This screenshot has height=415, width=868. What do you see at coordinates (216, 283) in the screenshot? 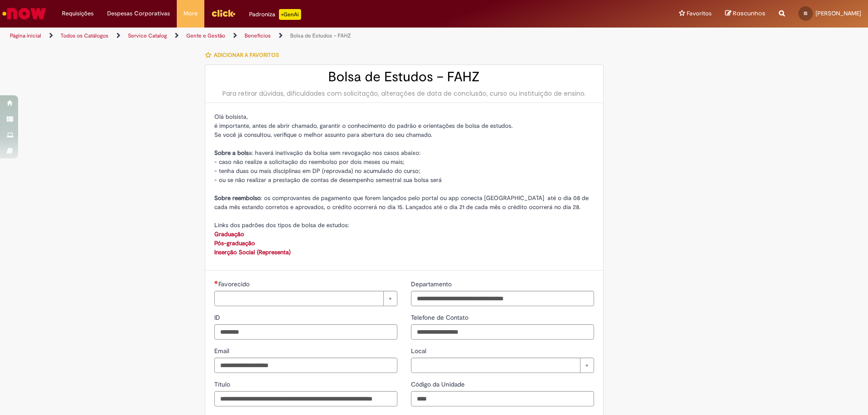
I see `span: Necessários` at bounding box center [216, 283].